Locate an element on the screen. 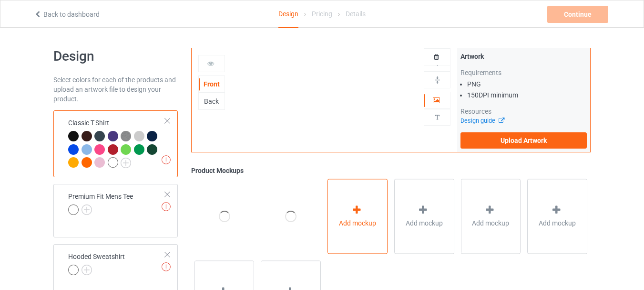  div: Resources is located at coordinates (523, 111).